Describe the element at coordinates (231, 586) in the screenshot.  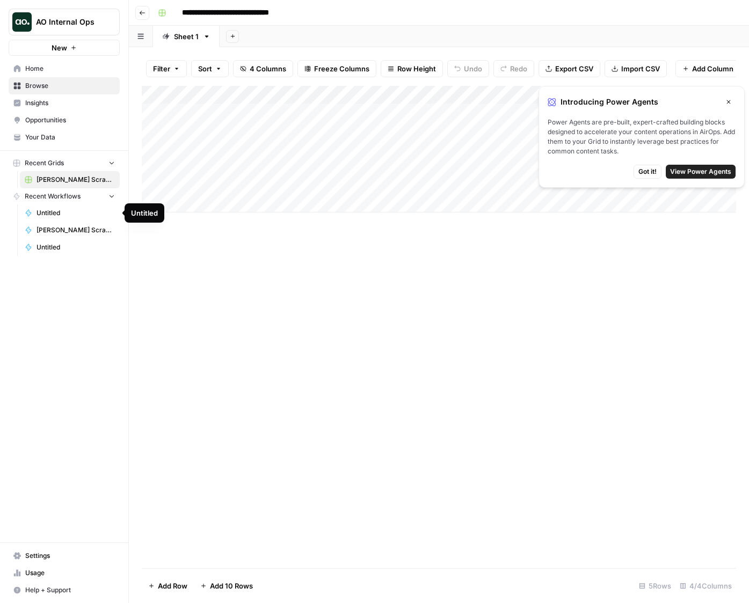
I see `span: Add 10 Rows` at that location.